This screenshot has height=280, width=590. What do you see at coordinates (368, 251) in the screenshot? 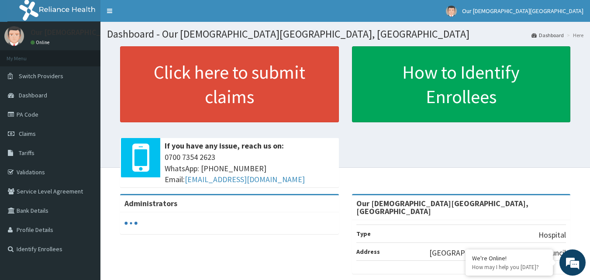
I see `b: Address` at bounding box center [368, 251].